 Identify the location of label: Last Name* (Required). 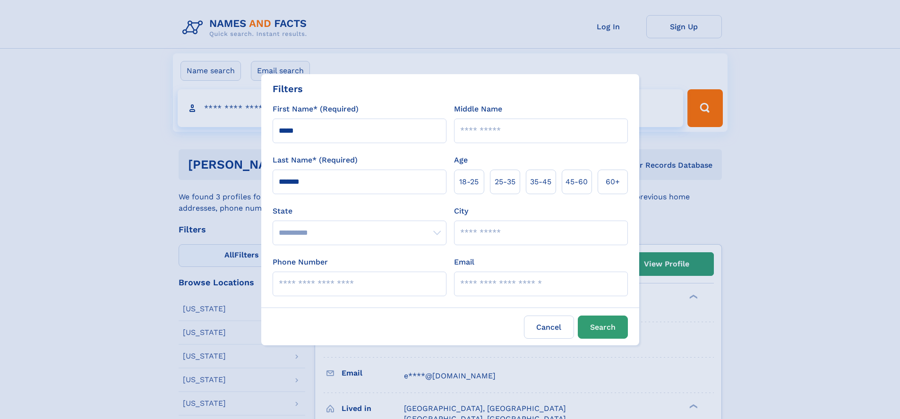
(315, 160).